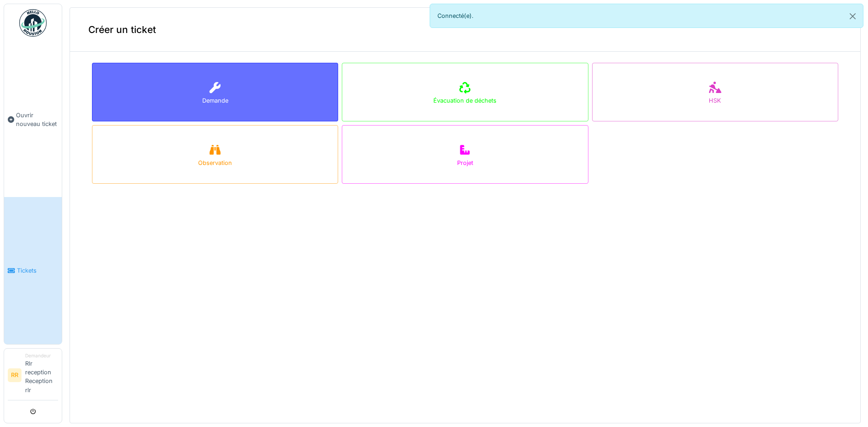 This screenshot has width=868, height=427. I want to click on span: Tickets, so click(38, 270).